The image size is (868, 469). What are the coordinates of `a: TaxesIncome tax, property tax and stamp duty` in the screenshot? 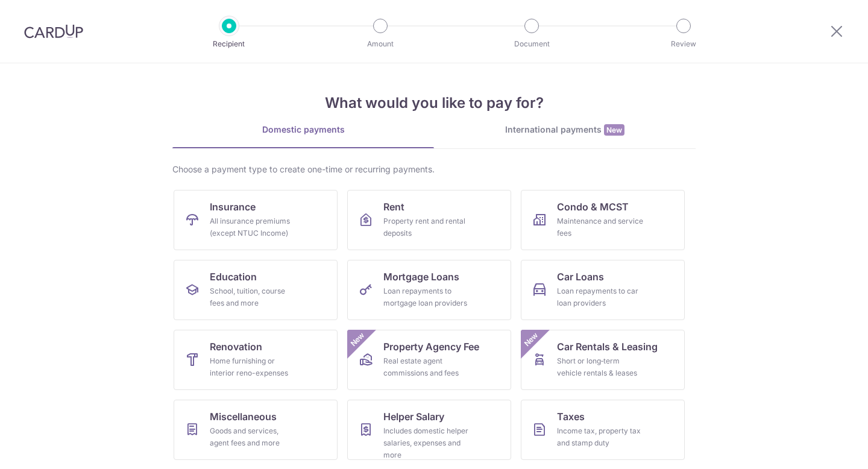 It's located at (603, 430).